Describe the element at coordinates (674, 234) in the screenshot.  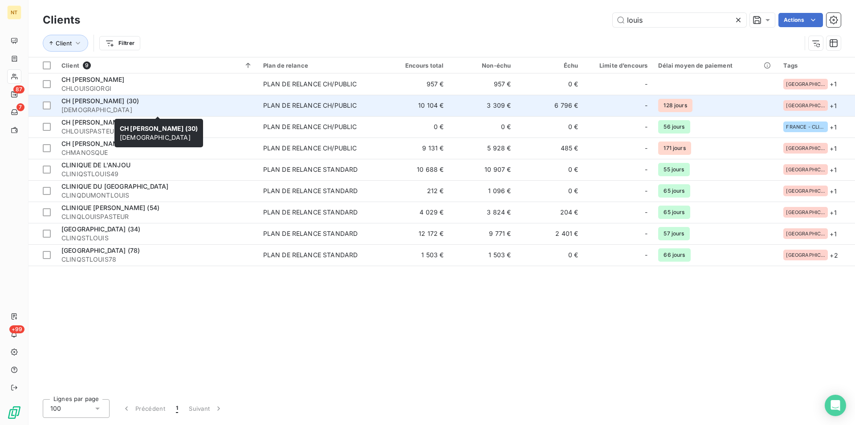
I see `span: 57 jours` at that location.